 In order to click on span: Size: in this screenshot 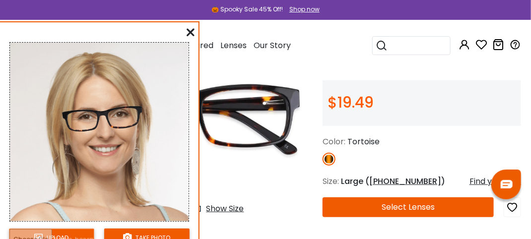, I will do `click(330, 181)`.